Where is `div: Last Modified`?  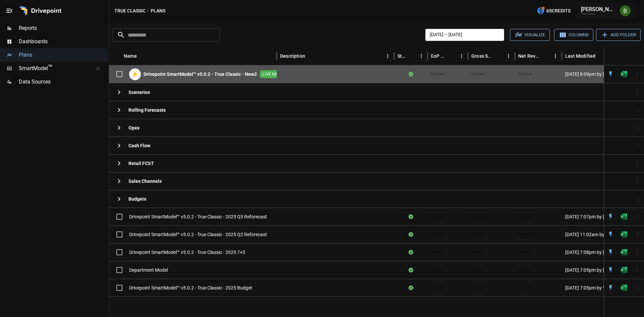
div: Last Modified is located at coordinates (580, 56).